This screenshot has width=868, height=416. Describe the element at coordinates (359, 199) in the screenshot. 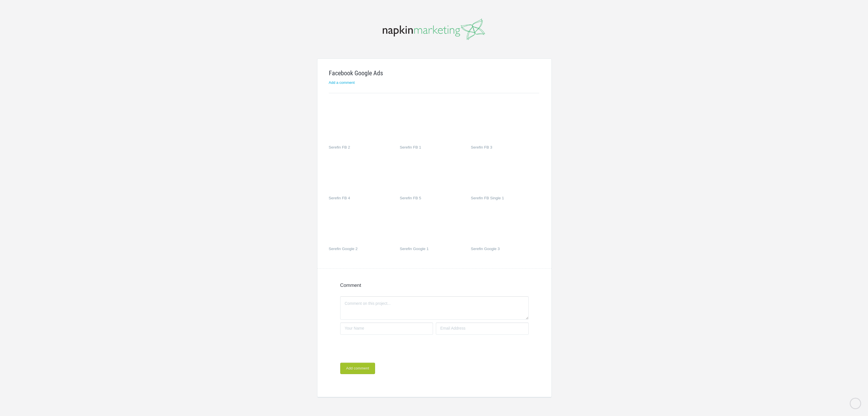

I see `a: Serefin FB 4` at that location.